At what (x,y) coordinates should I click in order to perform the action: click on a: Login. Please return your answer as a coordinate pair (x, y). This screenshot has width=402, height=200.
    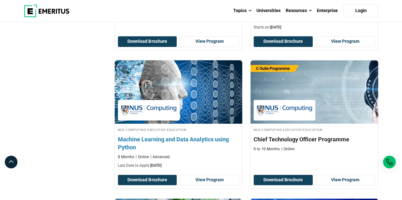
    Looking at the image, I should click on (361, 11).